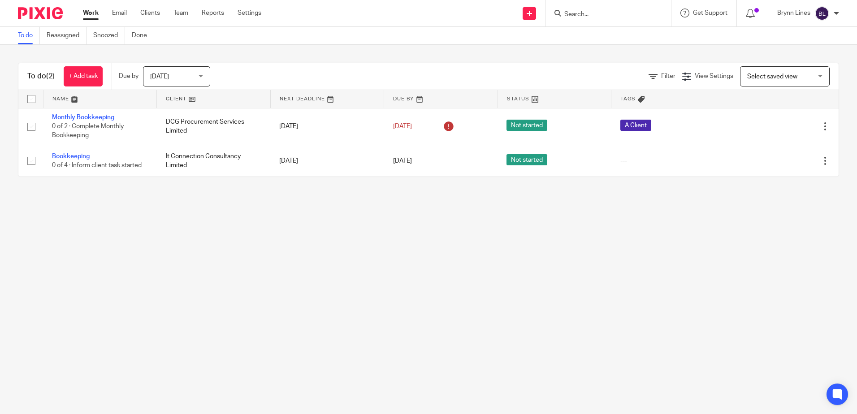 The height and width of the screenshot is (414, 857). What do you see at coordinates (668, 76) in the screenshot?
I see `span: Filter` at bounding box center [668, 76].